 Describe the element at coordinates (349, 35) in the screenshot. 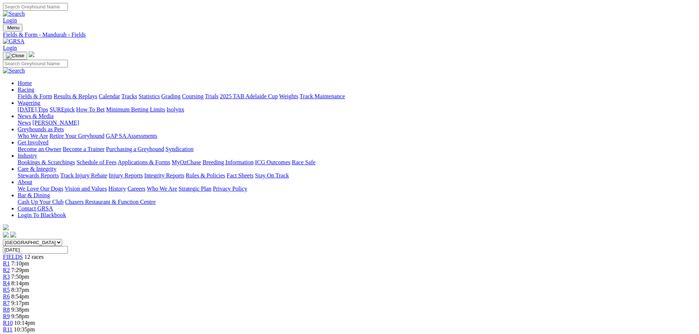

I see `a: Fields & Form - Mandurah - Fields` at that location.